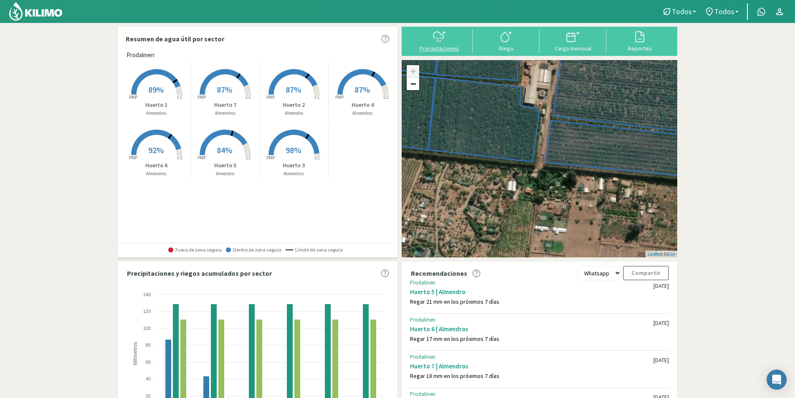 The height and width of the screenshot is (398, 795). Describe the element at coordinates (532, 292) in the screenshot. I see `div: Huerto 5 | Almendro` at that location.